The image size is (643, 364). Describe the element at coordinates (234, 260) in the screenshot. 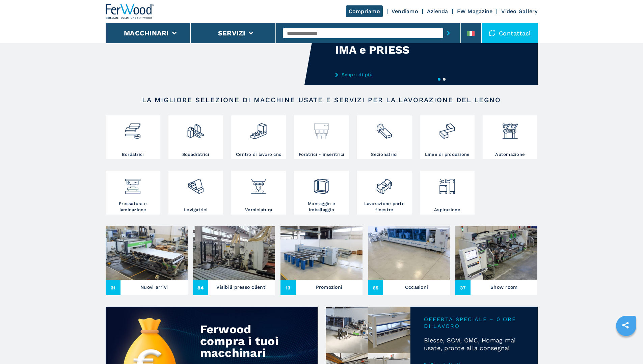

I see `a: Visibili presso clienti84Visibili presso clienti` at that location.